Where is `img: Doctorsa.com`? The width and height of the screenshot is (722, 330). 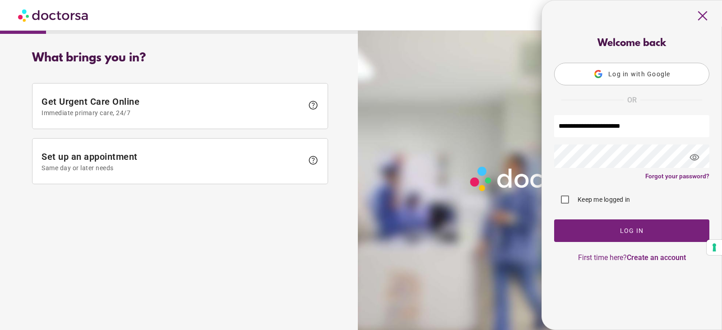
img: Doctorsa.com is located at coordinates (54, 15).